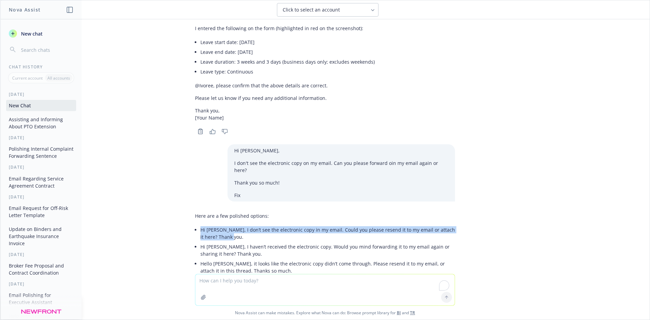 This screenshot has height=320, width=650. Describe the element at coordinates (325, 216) in the screenshot. I see `p: Here are a few polished options:` at that location.